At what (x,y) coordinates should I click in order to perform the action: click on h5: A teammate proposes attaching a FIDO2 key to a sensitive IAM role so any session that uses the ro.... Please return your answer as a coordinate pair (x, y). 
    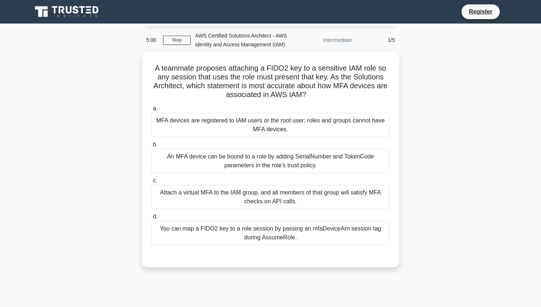
    Looking at the image, I should click on (271, 82).